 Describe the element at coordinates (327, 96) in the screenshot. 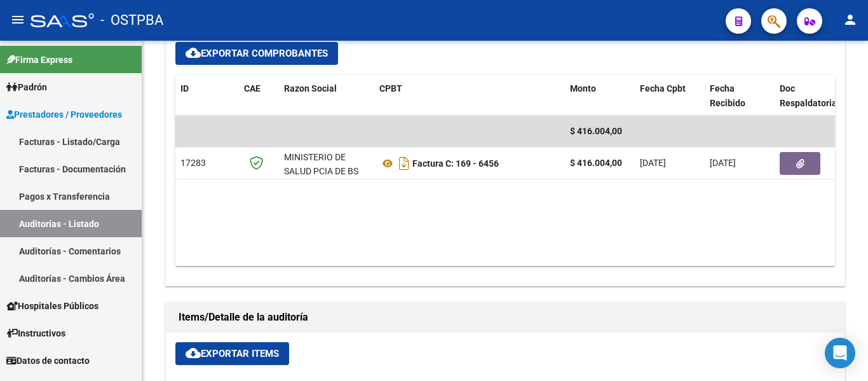

I see `datatable-header-cell: Razon Social` at that location.